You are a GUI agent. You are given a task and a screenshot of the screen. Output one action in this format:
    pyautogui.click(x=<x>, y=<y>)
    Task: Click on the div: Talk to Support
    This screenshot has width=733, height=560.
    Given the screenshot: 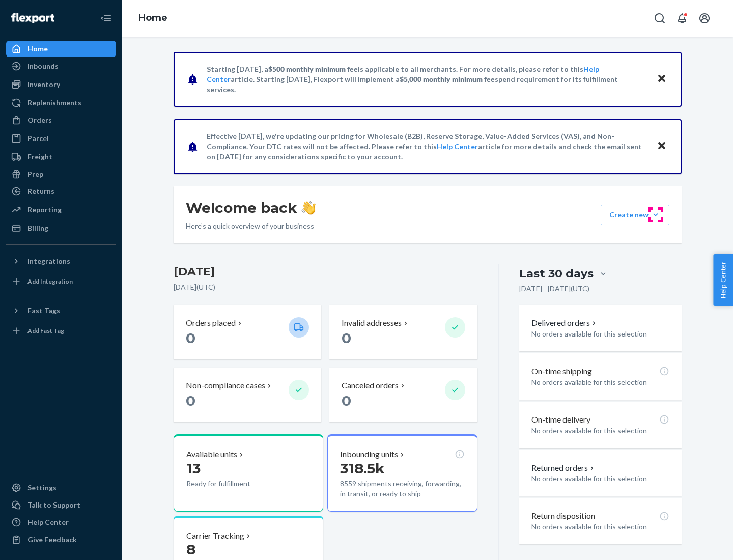 What is the action you would take?
    pyautogui.click(x=54, y=505)
    